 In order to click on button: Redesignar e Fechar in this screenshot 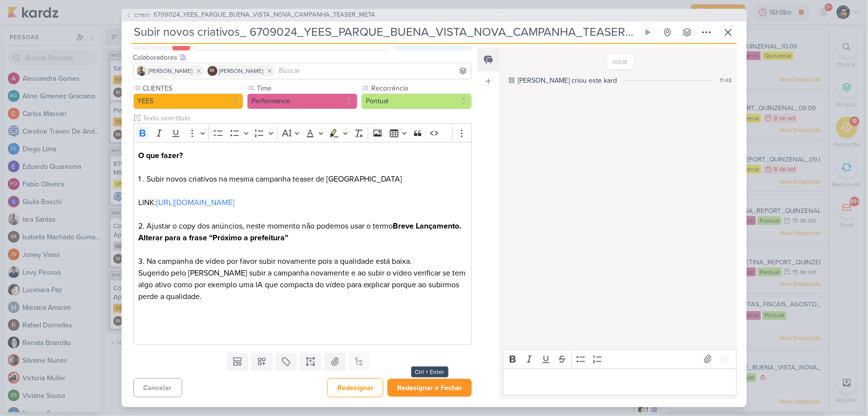, I will do `click(430, 387)`.